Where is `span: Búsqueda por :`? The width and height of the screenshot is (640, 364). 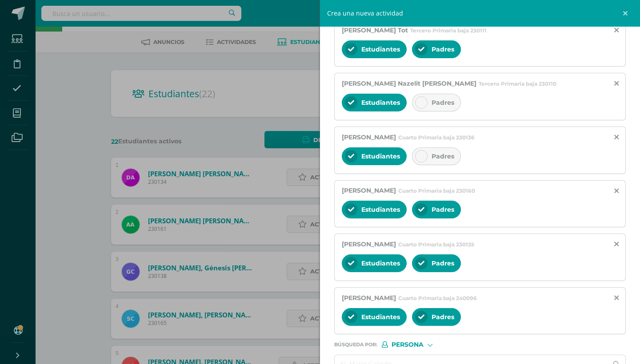
span: Búsqueda por : is located at coordinates (356, 345).